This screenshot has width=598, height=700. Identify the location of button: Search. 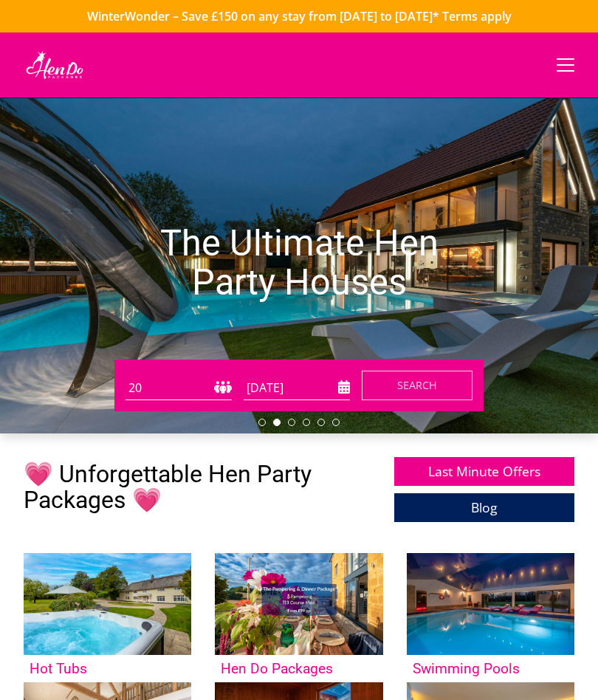
(417, 385).